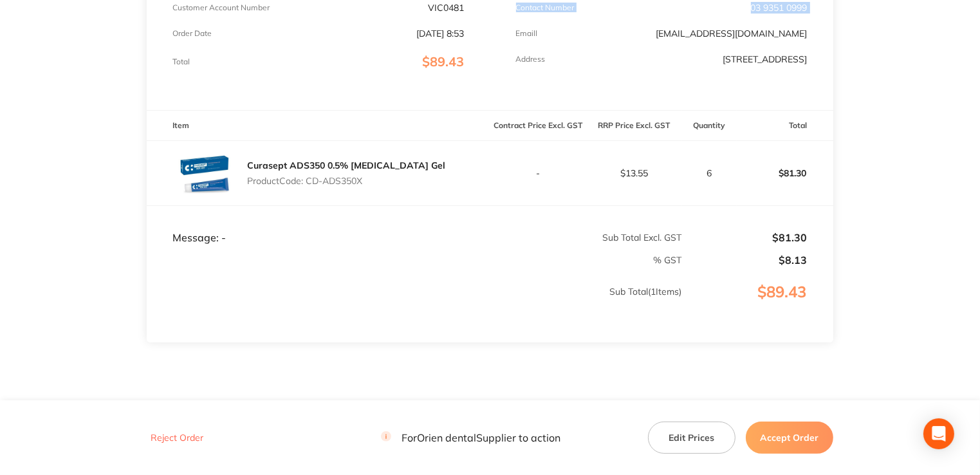 This screenshot has width=980, height=475. I want to click on p: Sub Total Excl. GST, so click(586, 238).